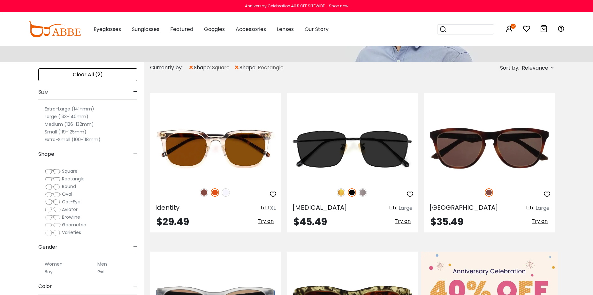 The height and width of the screenshot is (295, 593). I want to click on label: Small (119-125mm), so click(66, 132).